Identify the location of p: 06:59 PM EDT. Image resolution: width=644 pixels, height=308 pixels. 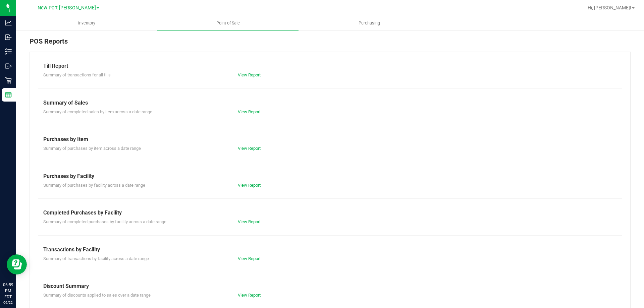
(8, 291).